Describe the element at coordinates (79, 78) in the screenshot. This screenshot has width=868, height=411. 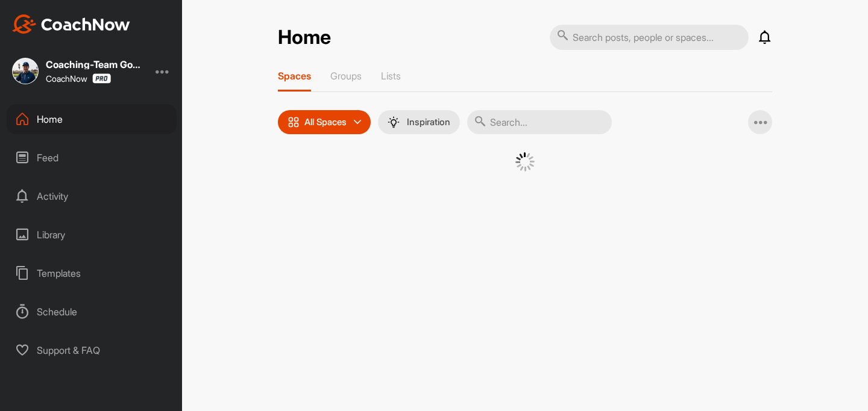
I see `div: CoachNow` at that location.